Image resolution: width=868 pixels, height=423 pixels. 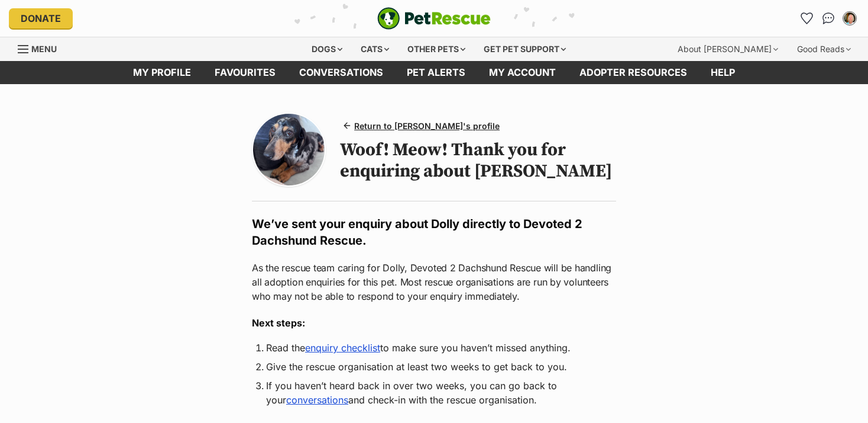 I want to click on li: Read the to make sure you haven’t missed anything., so click(x=434, y=347).